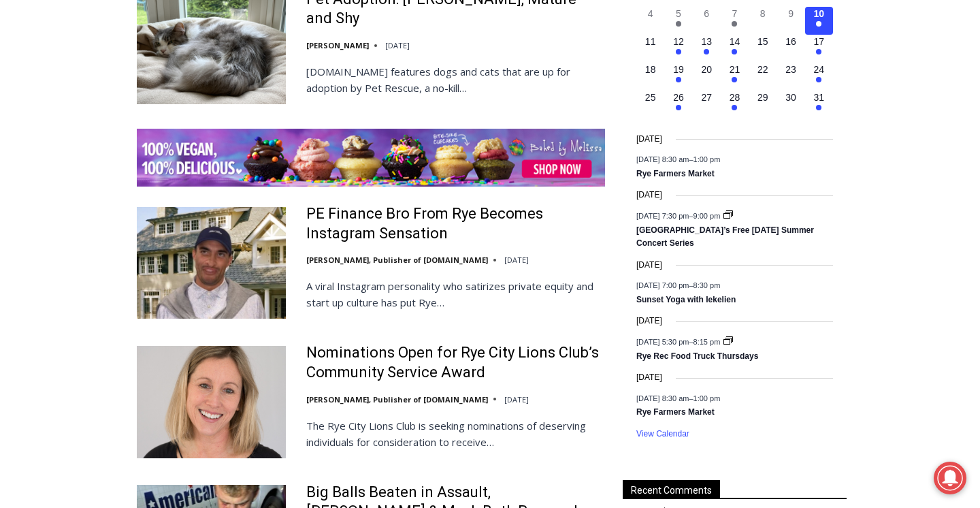 The width and height of the screenshot is (980, 508). Describe the element at coordinates (456, 223) in the screenshot. I see `a: PE Finance Bro From Rye Becomes Instagram Sensation` at that location.